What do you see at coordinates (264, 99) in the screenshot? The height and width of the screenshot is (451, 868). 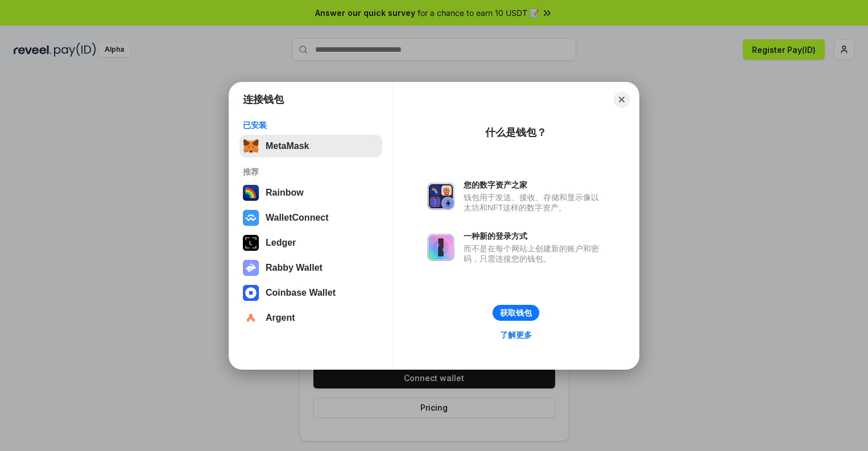 I see `h1: 连接钱包` at bounding box center [264, 99].